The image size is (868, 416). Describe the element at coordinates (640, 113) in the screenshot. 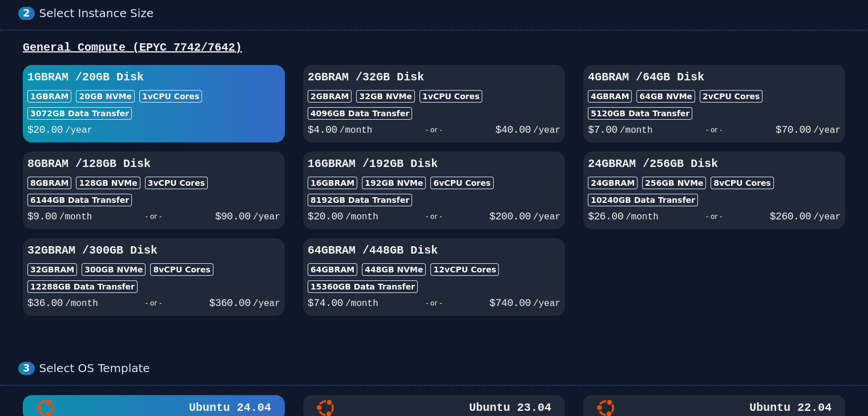

I see `div: 5120 GB Data Transfer` at that location.